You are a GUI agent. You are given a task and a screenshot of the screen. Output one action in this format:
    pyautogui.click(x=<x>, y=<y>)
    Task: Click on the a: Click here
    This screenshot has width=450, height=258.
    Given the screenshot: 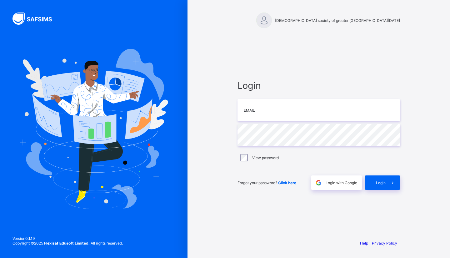 What is the action you would take?
    pyautogui.click(x=287, y=182)
    